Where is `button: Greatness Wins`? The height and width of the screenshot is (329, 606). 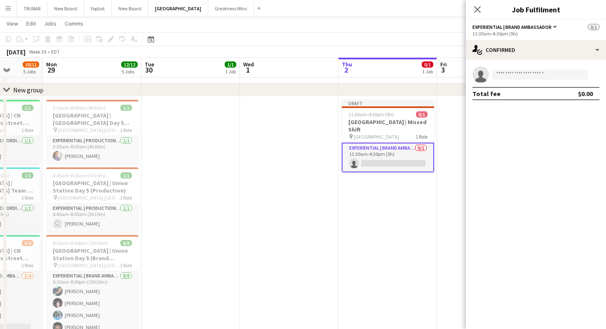
button: Greatness Wins is located at coordinates (231, 8).